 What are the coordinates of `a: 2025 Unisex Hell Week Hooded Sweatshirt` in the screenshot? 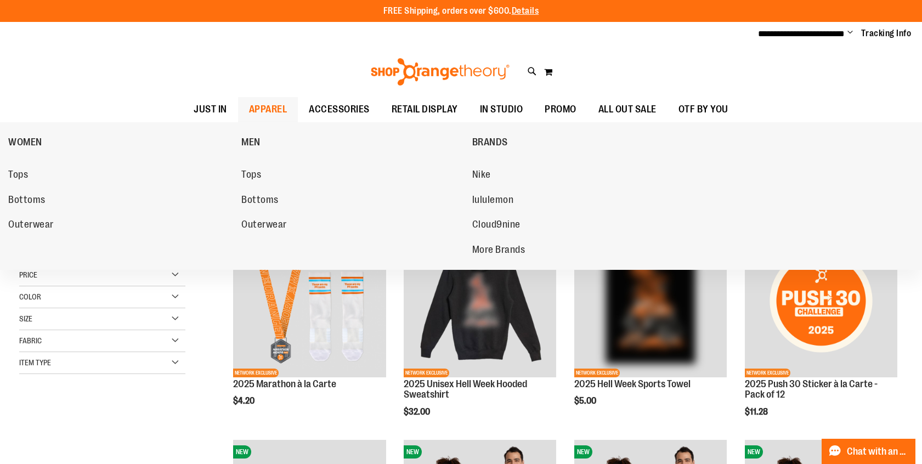 It's located at (465, 389).